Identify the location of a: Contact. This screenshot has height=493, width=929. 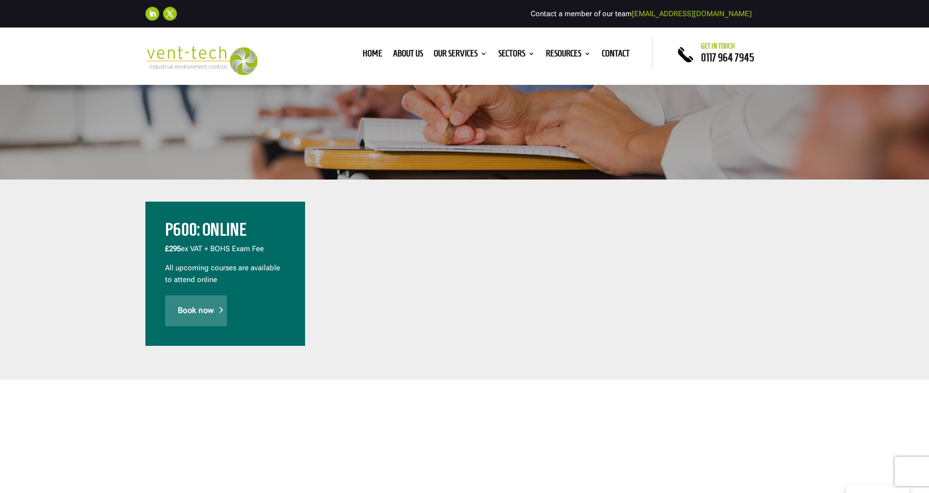
(615, 55).